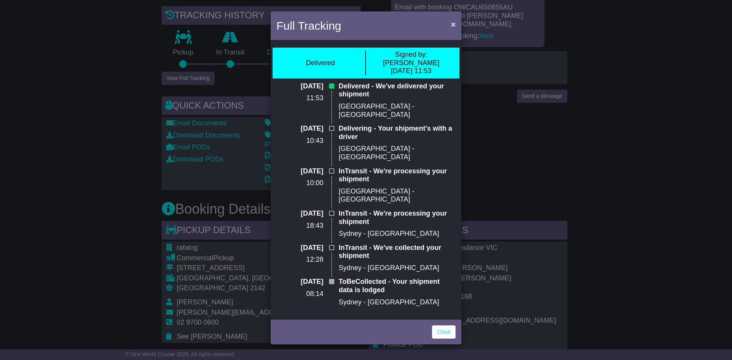 The image size is (732, 360). I want to click on span: Signed by:, so click(411, 55).